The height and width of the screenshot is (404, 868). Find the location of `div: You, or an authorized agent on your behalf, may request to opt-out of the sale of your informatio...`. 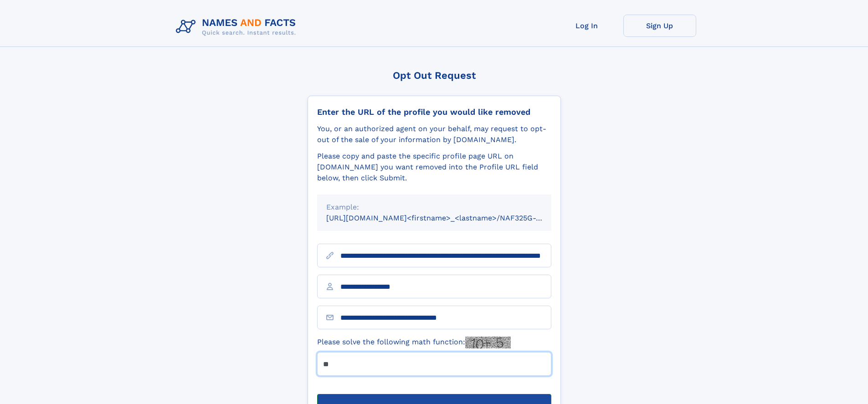

div: You, or an authorized agent on your behalf, may request to opt-out of the sale of your informatio... is located at coordinates (434, 134).